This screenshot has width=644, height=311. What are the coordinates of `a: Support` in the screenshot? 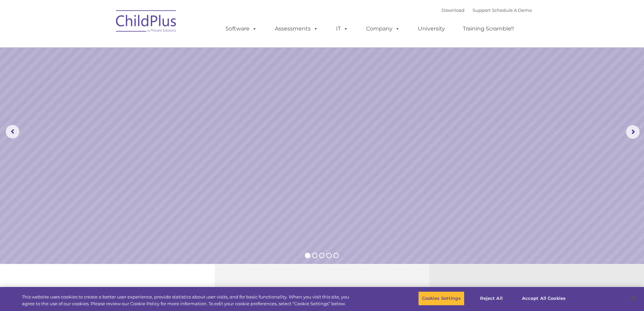 It's located at (481, 10).